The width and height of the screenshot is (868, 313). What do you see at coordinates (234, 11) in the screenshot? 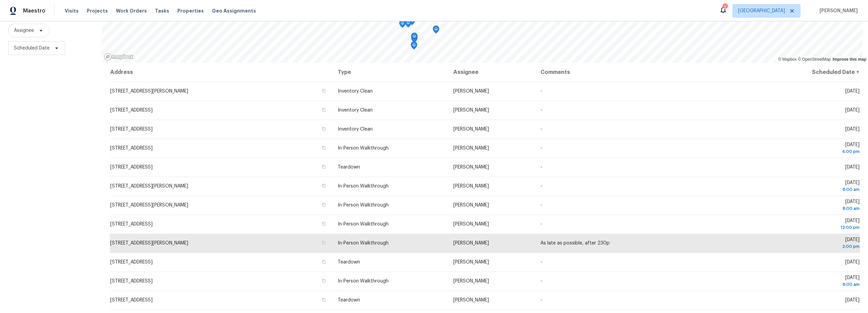
I see `span: Geo Assignments` at bounding box center [234, 11].